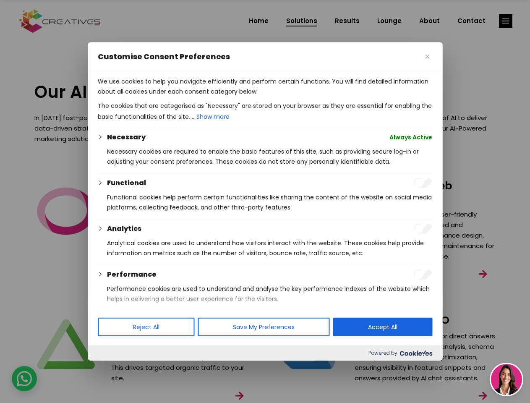 The height and width of the screenshot is (403, 530). What do you see at coordinates (265, 353) in the screenshot?
I see `div: Powered by` at bounding box center [265, 353].